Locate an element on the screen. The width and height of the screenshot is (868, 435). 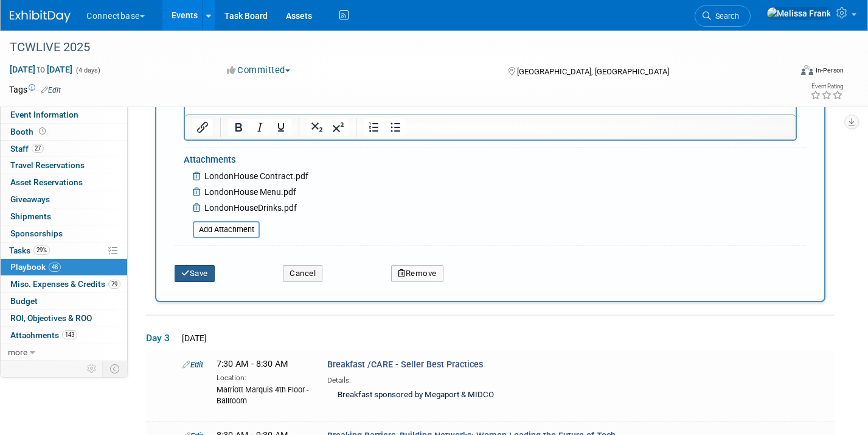
img: ExhibitDay is located at coordinates (40, 16).